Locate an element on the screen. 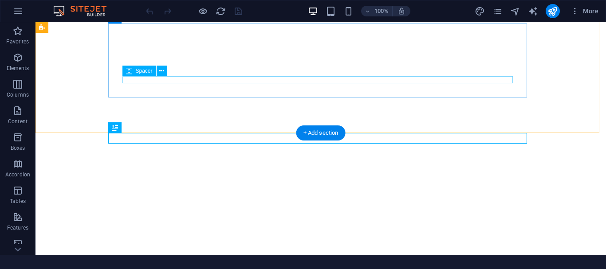 The image size is (606, 269). p: Content is located at coordinates (18, 122).